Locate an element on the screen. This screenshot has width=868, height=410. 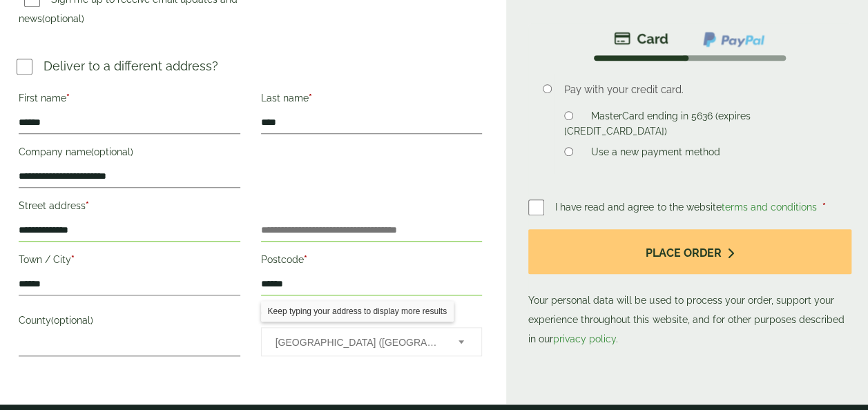
span: United Kingdom (UK) is located at coordinates (358, 342).